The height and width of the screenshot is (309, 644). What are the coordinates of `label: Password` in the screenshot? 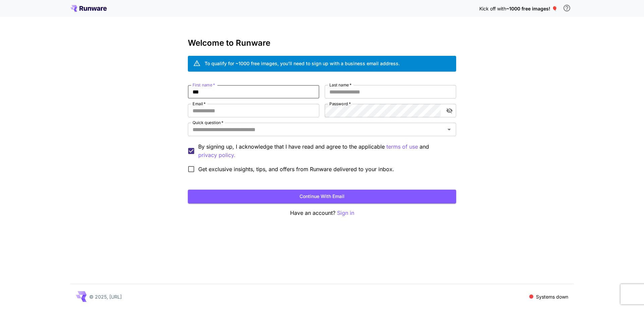 It's located at (340, 103).